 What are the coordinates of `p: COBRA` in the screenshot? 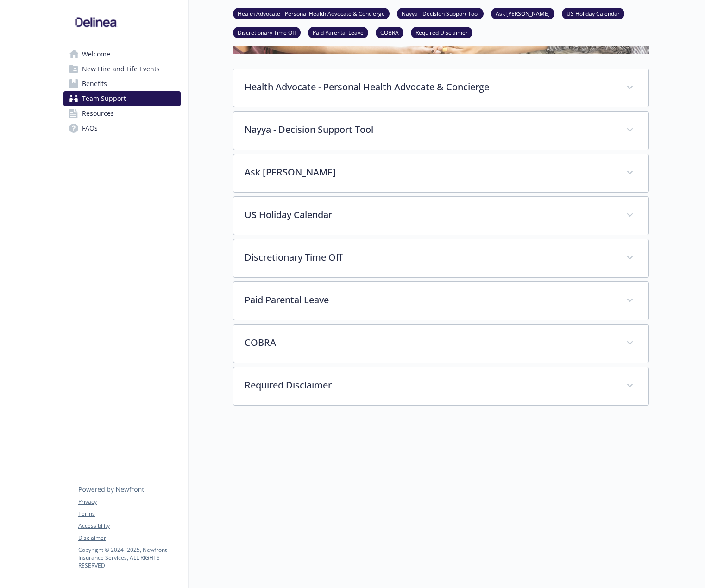 It's located at (429, 343).